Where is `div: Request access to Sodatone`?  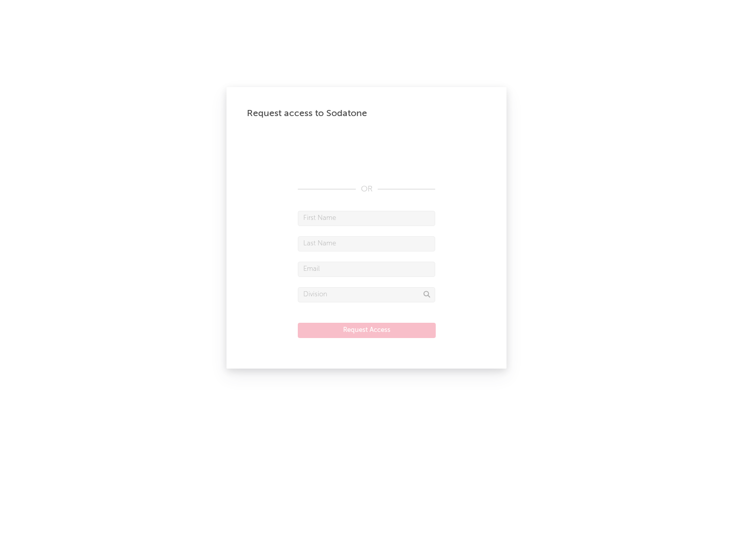 div: Request access to Sodatone is located at coordinates (366, 114).